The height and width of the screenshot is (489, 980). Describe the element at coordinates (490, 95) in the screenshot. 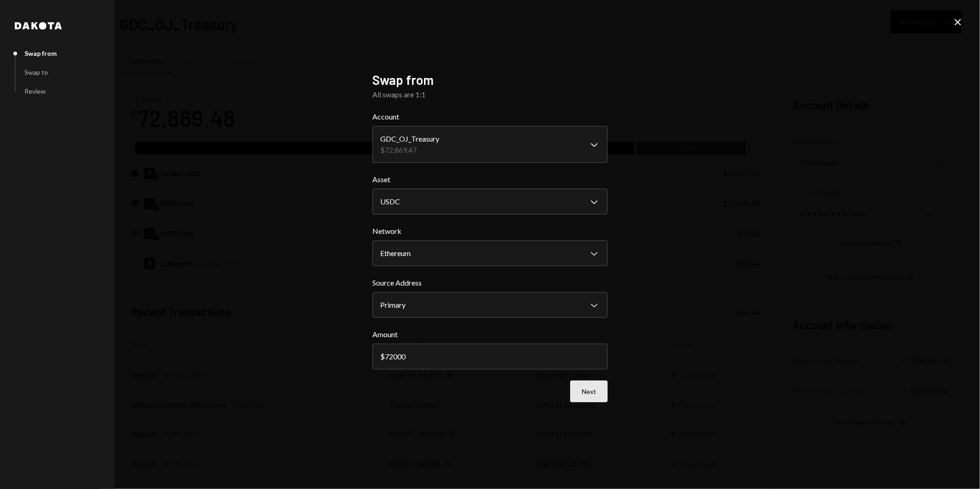

I see `div: All swaps are 1:1` at that location.